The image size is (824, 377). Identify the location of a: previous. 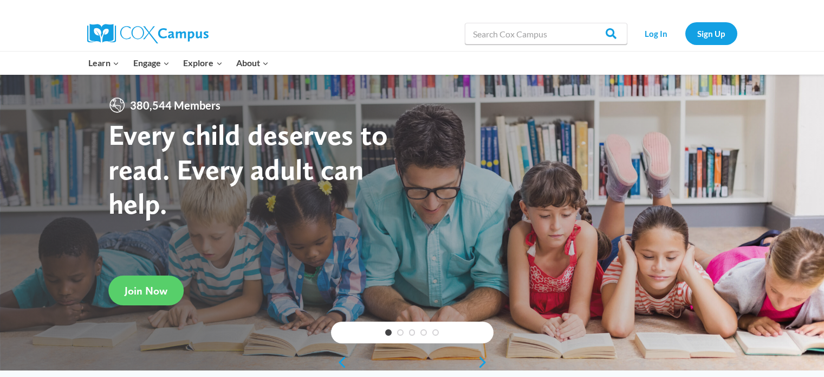
(339, 362).